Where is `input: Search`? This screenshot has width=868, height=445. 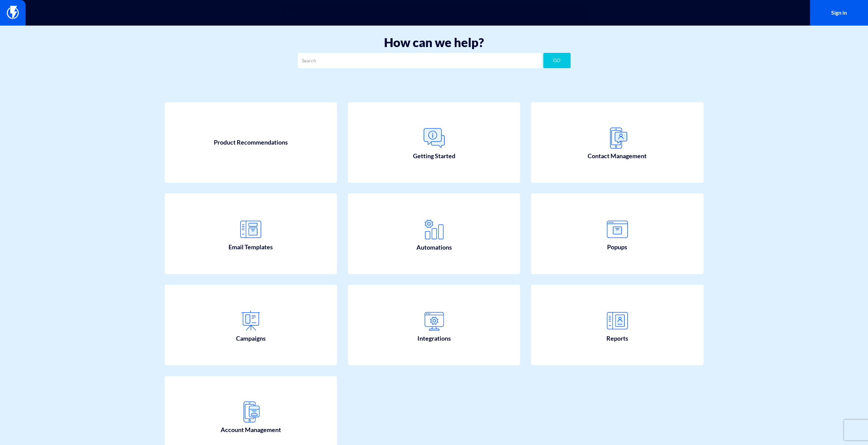 input: Search is located at coordinates (419, 60).